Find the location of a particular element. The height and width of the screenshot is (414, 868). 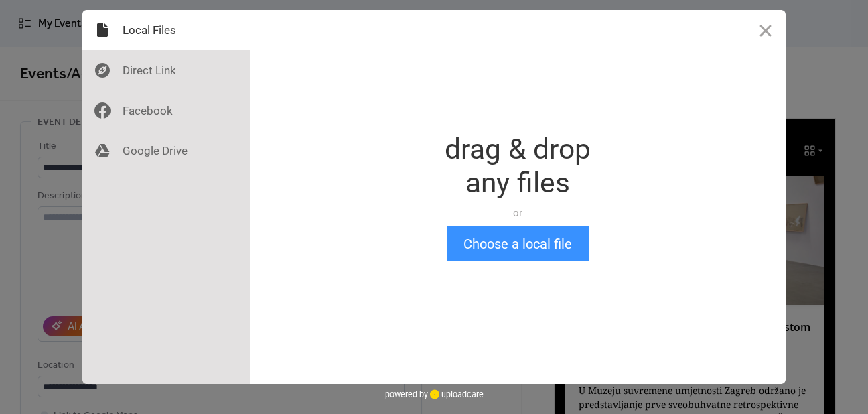

div: Google Drive is located at coordinates (166, 150).